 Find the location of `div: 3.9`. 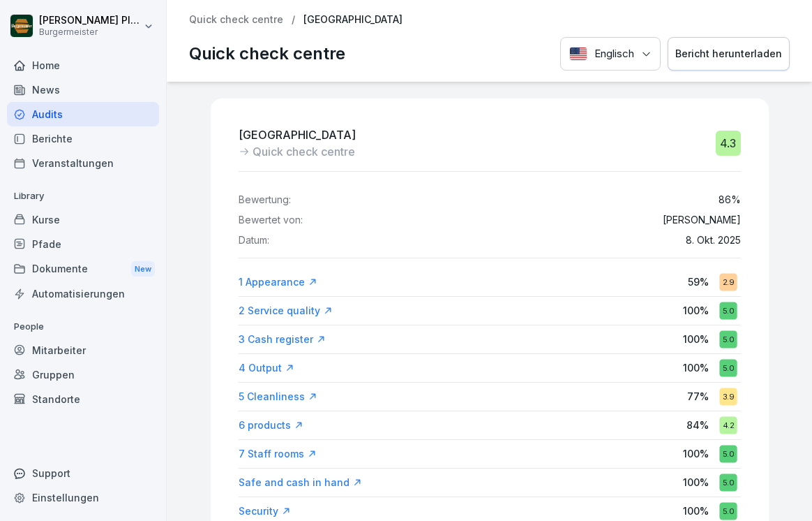

div: 3.9 is located at coordinates (728, 396).